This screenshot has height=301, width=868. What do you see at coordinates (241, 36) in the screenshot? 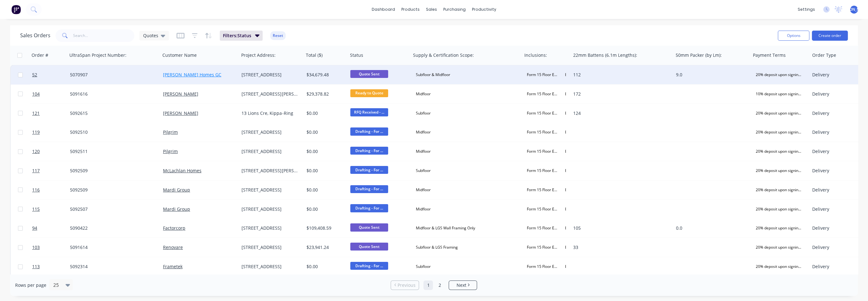
I see `button: Filters:Status` at bounding box center [241, 36].